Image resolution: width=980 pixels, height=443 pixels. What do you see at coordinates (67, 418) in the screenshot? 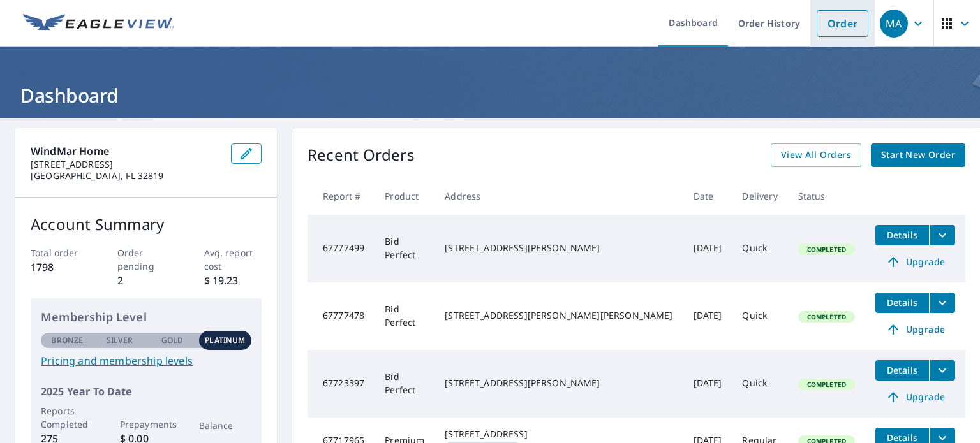
I see `p: Reports Completed` at bounding box center [67, 418].